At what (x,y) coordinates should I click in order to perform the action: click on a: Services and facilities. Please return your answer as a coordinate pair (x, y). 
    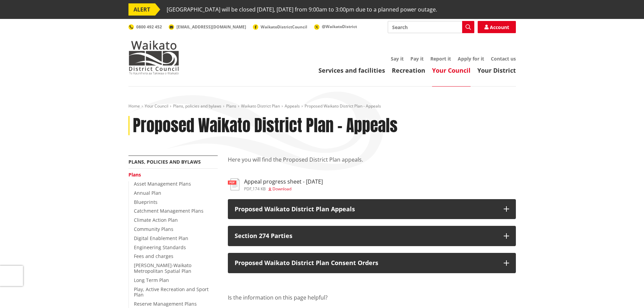
    Looking at the image, I should click on (351, 70).